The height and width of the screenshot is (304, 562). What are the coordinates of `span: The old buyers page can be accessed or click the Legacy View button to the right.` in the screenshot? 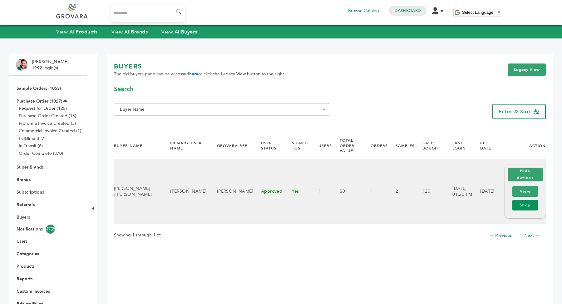 It's located at (200, 74).